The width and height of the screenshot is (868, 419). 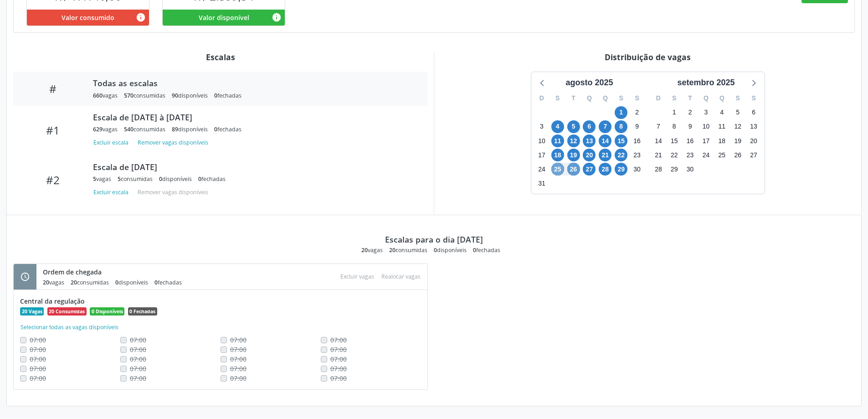 What do you see at coordinates (674, 141) in the screenshot?
I see `span: segunda-feira, 15 de setembro de 2025` at bounding box center [674, 141].